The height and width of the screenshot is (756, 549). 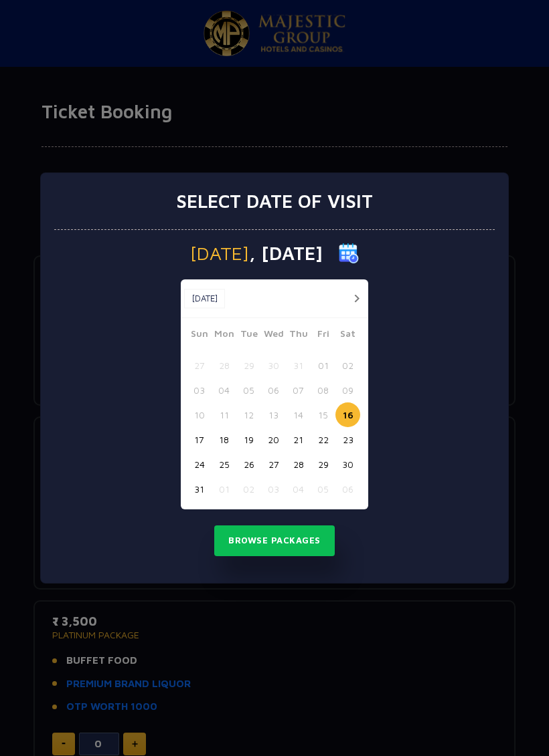 I want to click on button: 12, so click(x=248, y=415).